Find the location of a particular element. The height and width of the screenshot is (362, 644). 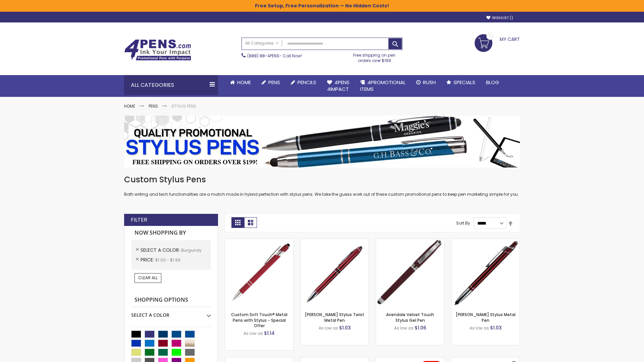

strong: Shopping Options is located at coordinates (171, 300).